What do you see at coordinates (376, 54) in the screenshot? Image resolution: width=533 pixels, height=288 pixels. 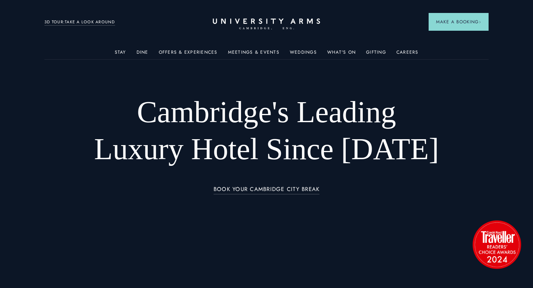 I see `a: Gifting` at bounding box center [376, 54].